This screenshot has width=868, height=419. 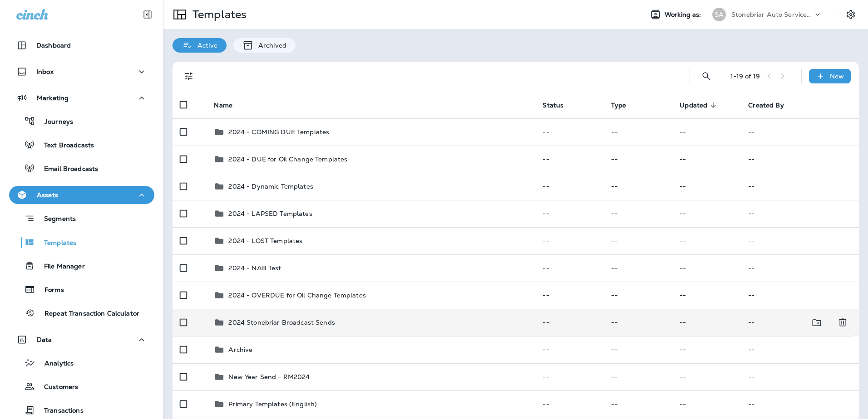 I want to click on button: Delete, so click(x=843, y=322).